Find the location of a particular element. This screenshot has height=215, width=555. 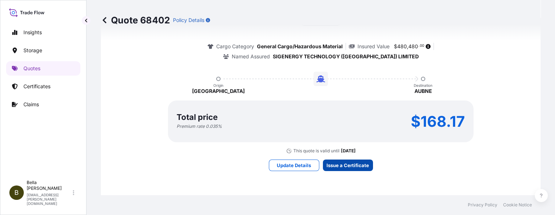

a: Cookie Notice is located at coordinates (517, 205).